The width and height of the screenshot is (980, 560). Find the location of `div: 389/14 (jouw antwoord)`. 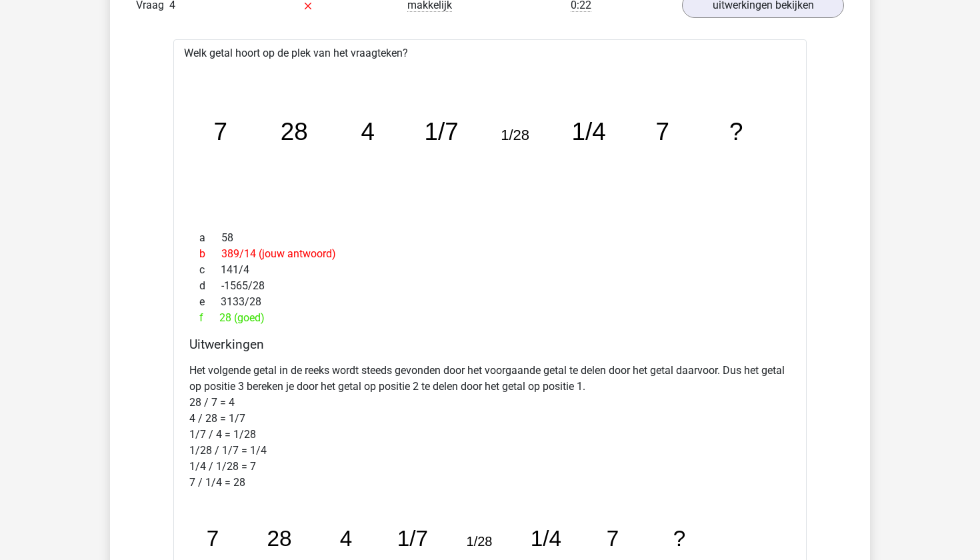

div: 389/14 (jouw antwoord) is located at coordinates (490, 254).